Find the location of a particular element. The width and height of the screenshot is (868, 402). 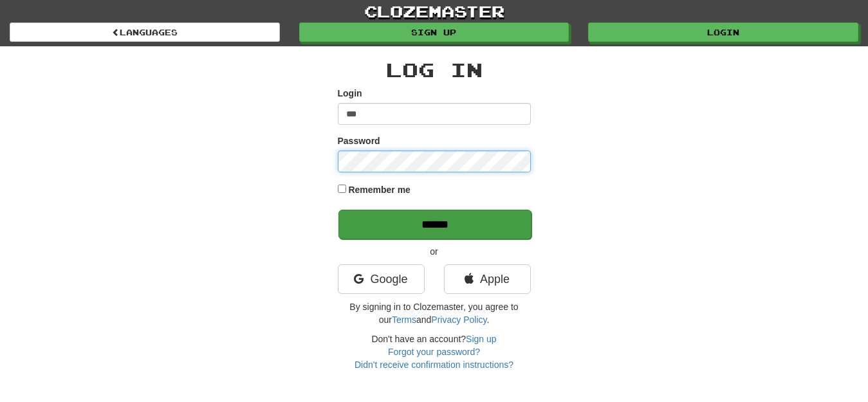

label: Remember me is located at coordinates (379, 190).